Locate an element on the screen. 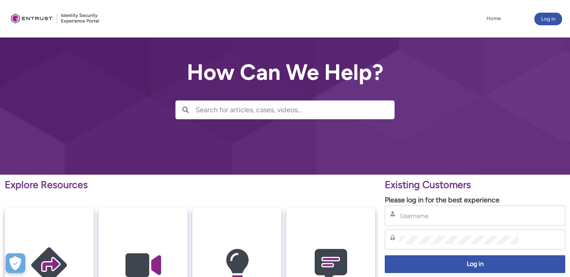 Image resolution: width=570 pixels, height=277 pixels. h2: How Can We Help? is located at coordinates (285, 72).